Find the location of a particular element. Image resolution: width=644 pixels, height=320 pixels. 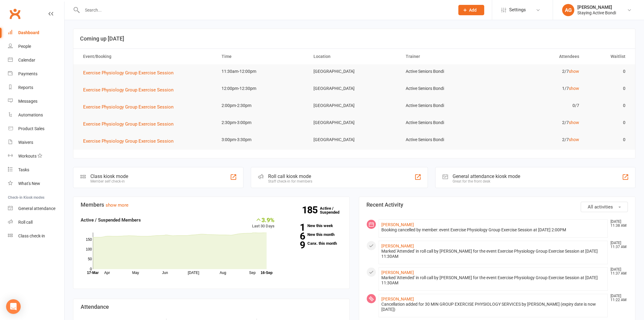

a: show more is located at coordinates (117, 205).